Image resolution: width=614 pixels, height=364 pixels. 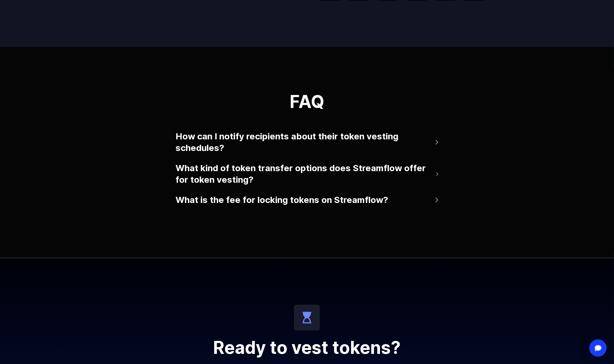 I want to click on h2: Ready to vest tokens?, so click(x=307, y=348).